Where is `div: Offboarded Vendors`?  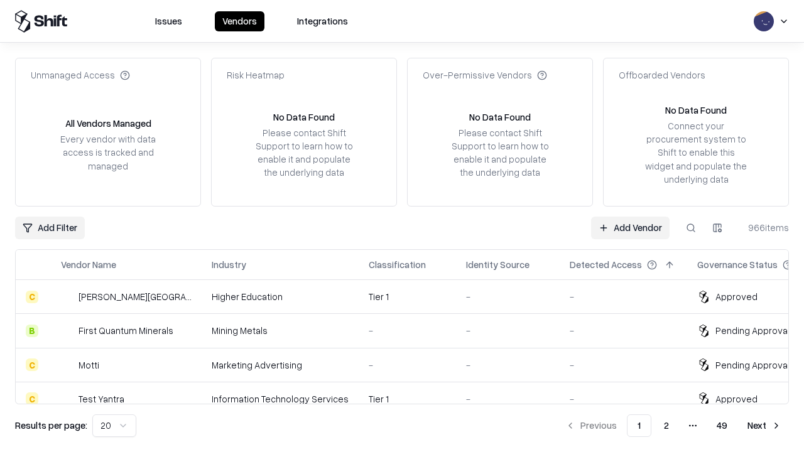
div: Offboarded Vendors is located at coordinates (662, 75).